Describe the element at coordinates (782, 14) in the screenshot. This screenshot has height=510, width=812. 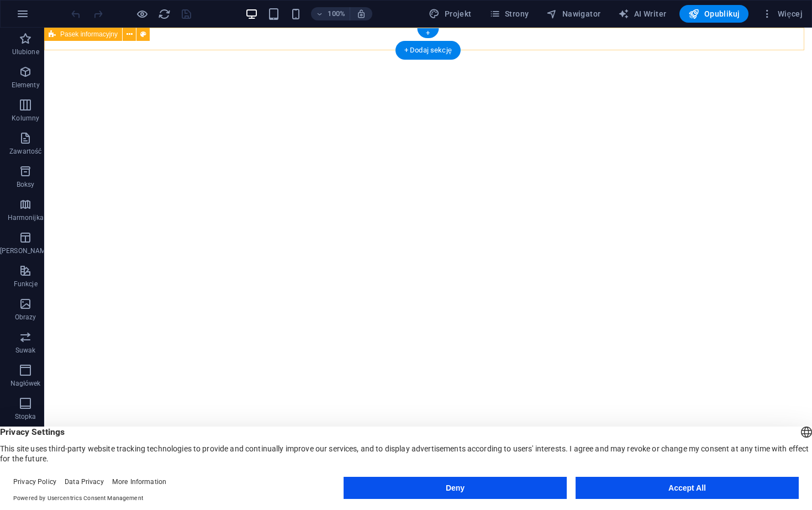
I see `button: Więcej` at that location.